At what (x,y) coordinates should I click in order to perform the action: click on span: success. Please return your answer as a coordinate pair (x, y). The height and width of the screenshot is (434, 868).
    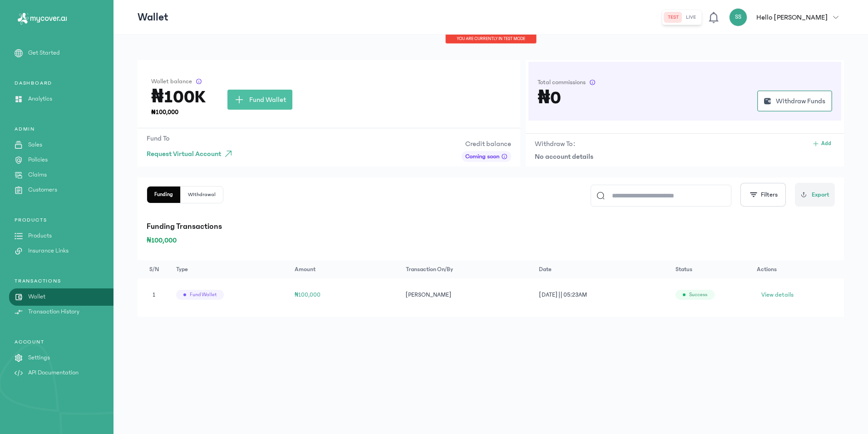
    Looking at the image, I should click on (698, 294).